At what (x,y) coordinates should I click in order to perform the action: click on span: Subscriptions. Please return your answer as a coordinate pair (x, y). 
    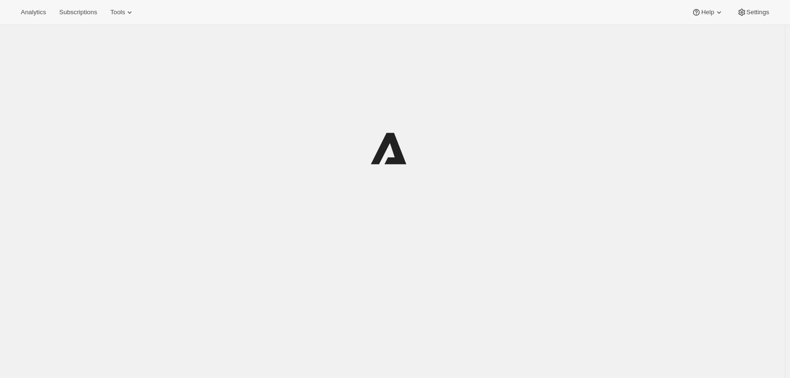
    Looking at the image, I should click on (78, 12).